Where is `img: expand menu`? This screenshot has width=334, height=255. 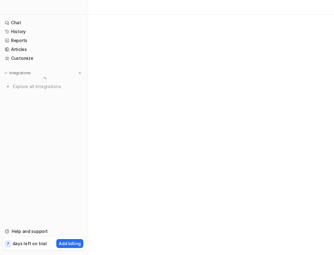 img: expand menu is located at coordinates (6, 73).